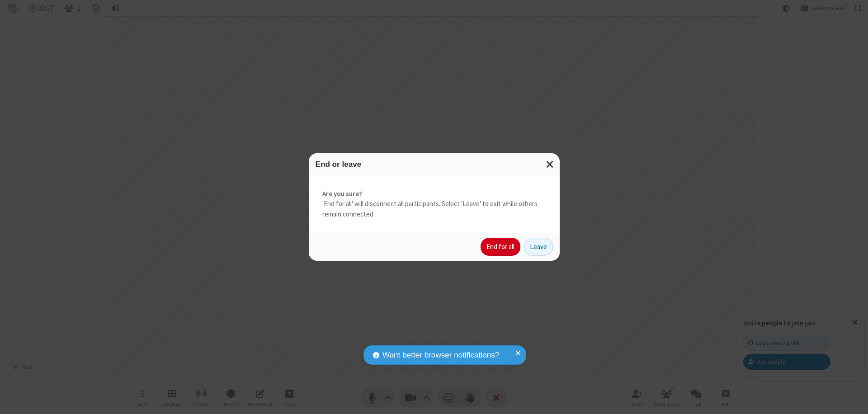  I want to click on strong: Are you sure?, so click(434, 194).